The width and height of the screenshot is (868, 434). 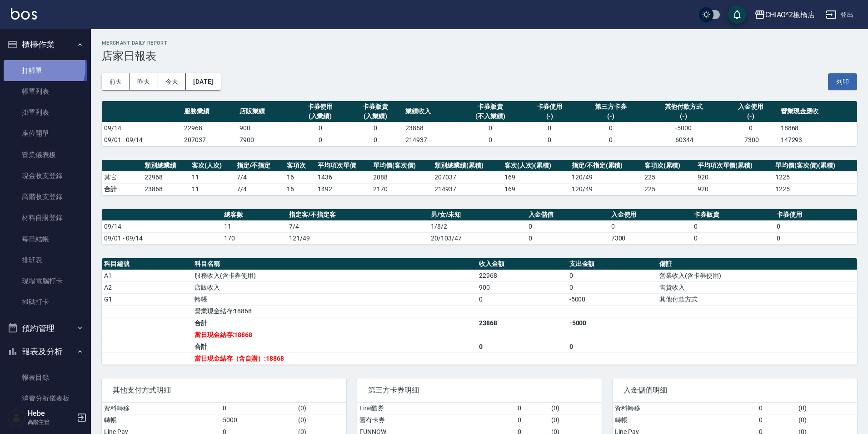 What do you see at coordinates (751, 107) in the screenshot?
I see `div: 入金使用` at bounding box center [751, 107].